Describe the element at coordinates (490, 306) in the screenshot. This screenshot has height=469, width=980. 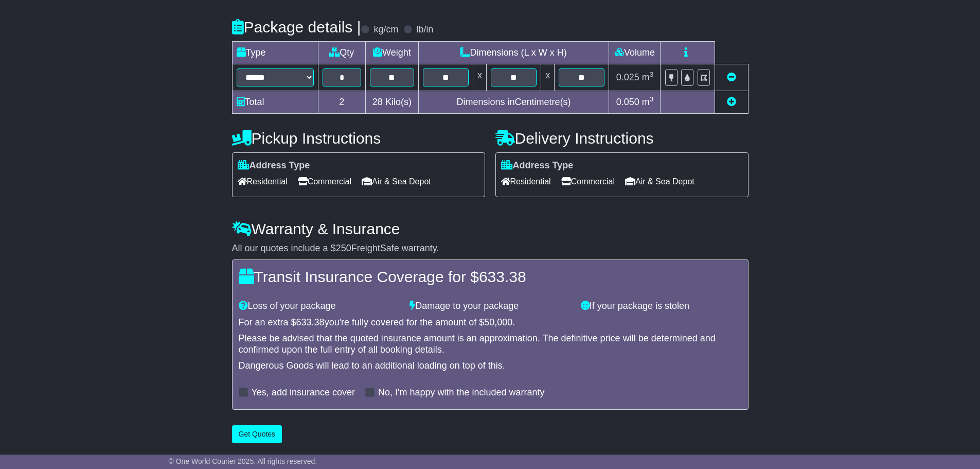
I see `div: Damage to your package` at that location.